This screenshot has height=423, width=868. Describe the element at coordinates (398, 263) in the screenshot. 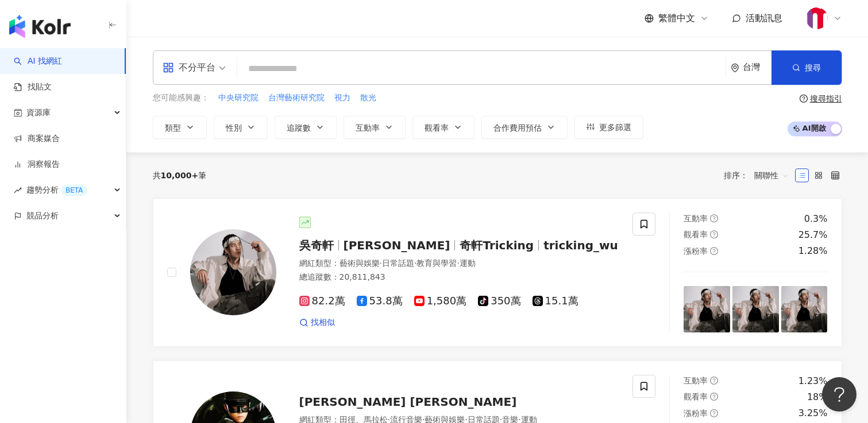

I see `span: 日常話題` at that location.